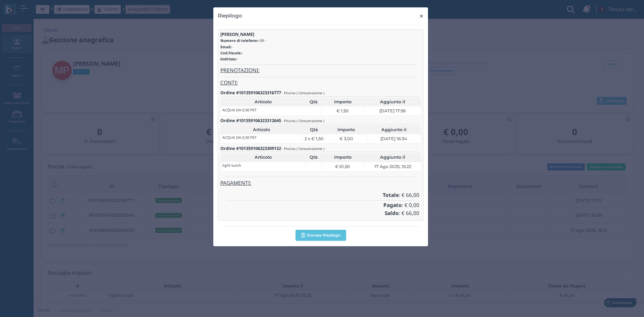 This screenshot has width=644, height=317. I want to click on b: Pagato, so click(392, 205).